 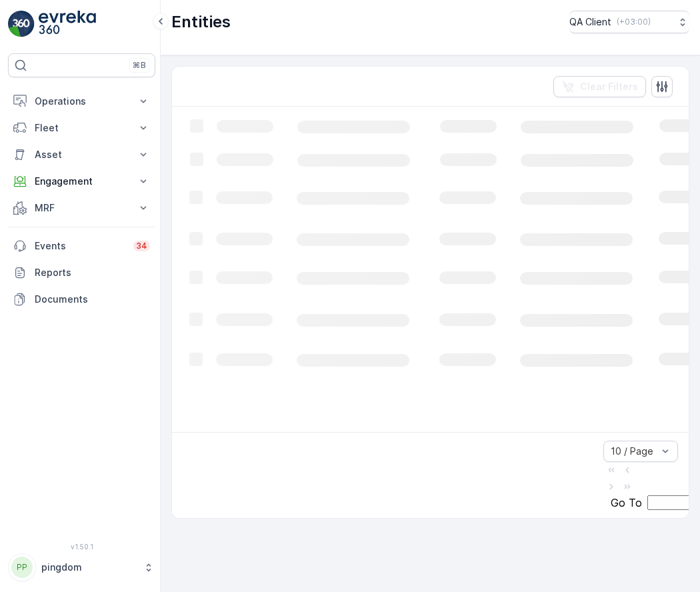 I want to click on p: Events, so click(x=80, y=246).